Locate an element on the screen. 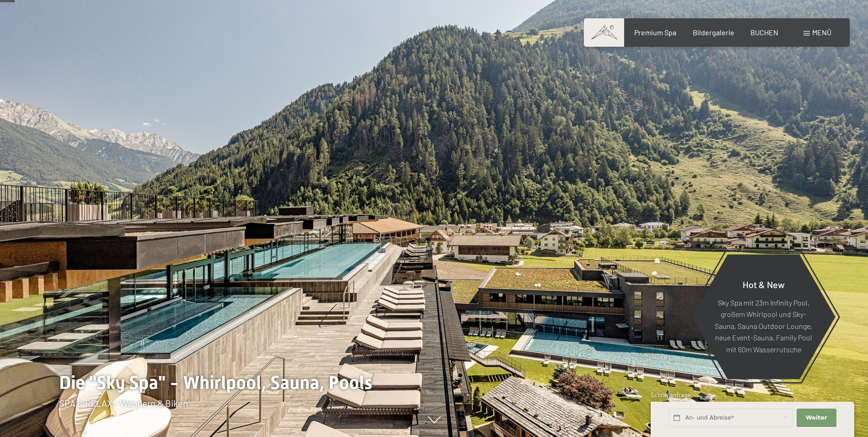 The image size is (868, 437). a: Hot & New Sky Spa mit 23m Infinity Pool, großem Whirlpool und Sky-Sauna, Sauna Outdoor Lounge, ne... is located at coordinates (763, 316).